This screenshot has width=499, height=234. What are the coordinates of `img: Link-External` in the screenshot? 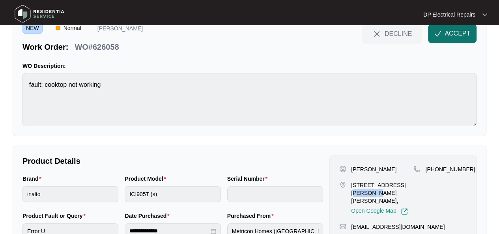 It's located at (404, 212).